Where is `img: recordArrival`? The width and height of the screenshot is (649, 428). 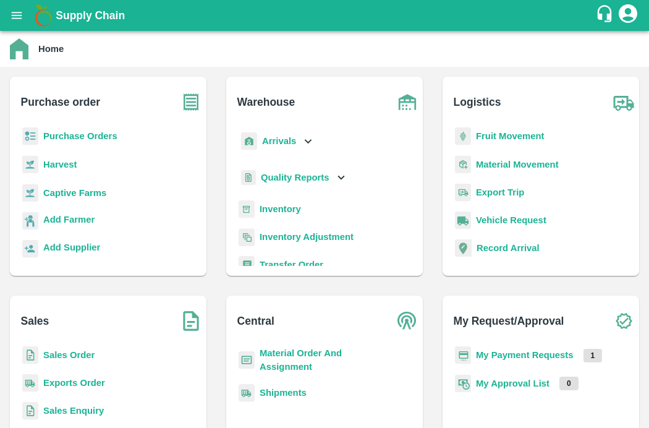
img: recordArrival is located at coordinates (463, 248).